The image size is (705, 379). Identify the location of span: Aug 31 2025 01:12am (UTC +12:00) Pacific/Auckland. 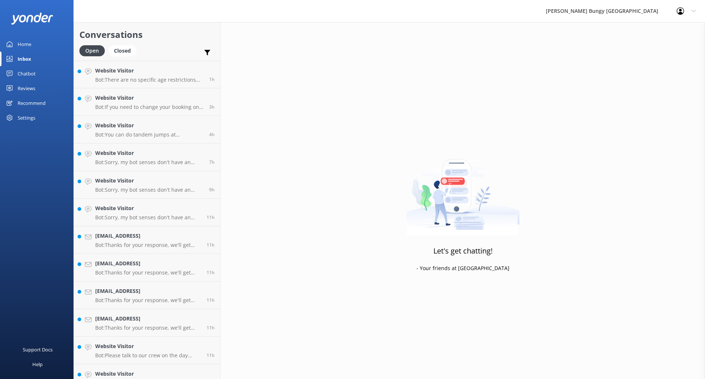
(212, 162).